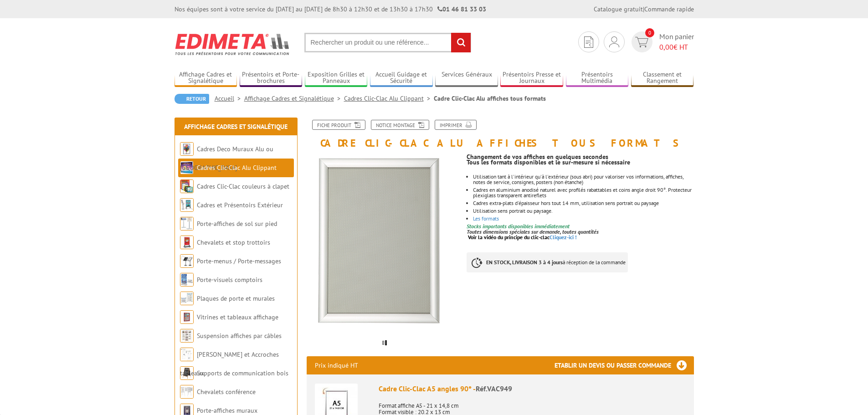  I want to click on a: Vitrines et tableaux affichage, so click(237, 317).